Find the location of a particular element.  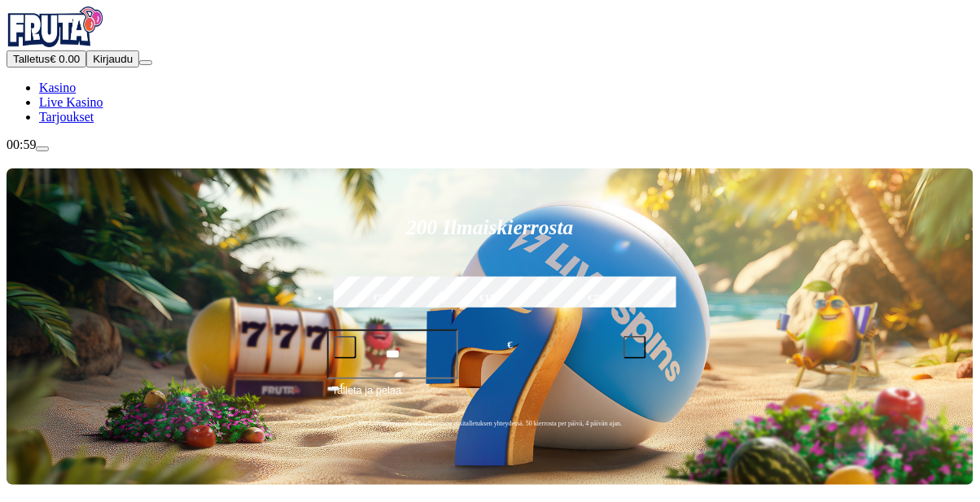

span: Kirjaudu is located at coordinates (112, 58).